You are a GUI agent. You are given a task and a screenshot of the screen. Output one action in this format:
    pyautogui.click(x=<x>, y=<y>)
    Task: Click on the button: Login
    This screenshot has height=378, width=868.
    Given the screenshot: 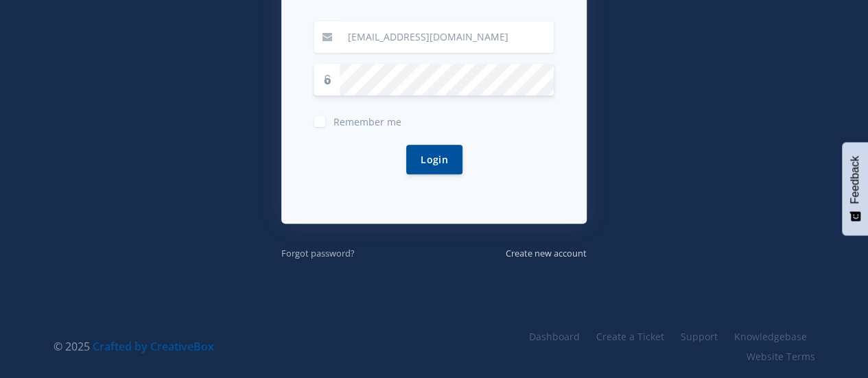 What is the action you would take?
    pyautogui.click(x=434, y=159)
    